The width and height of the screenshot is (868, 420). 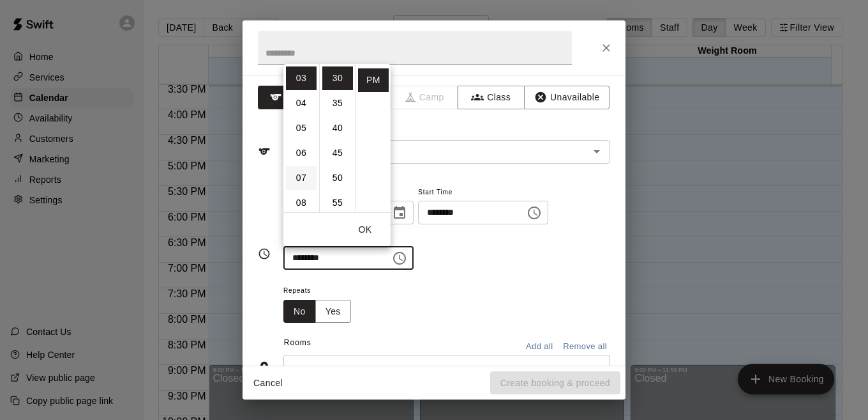 What do you see at coordinates (338, 203) in the screenshot?
I see `li: 55 minutes` at bounding box center [338, 203].